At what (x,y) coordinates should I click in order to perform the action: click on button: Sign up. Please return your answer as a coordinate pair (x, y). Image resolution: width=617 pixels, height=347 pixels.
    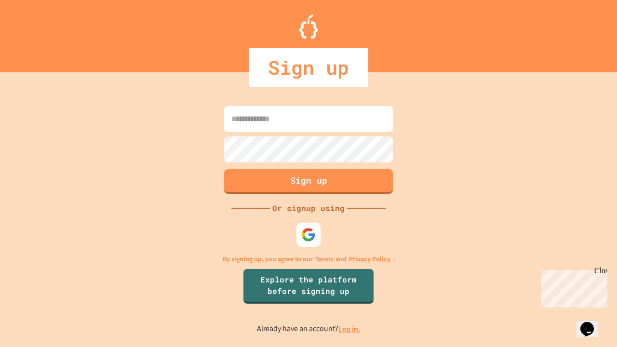
    Looking at the image, I should click on (309, 181).